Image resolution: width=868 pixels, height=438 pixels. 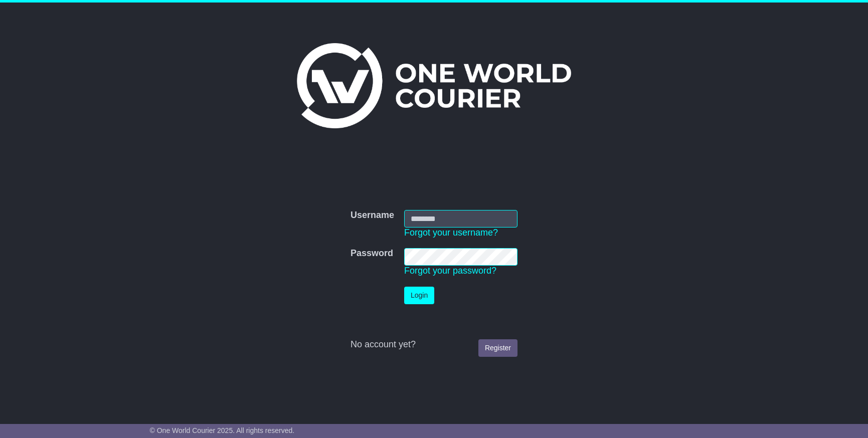 I want to click on button: Login, so click(x=419, y=295).